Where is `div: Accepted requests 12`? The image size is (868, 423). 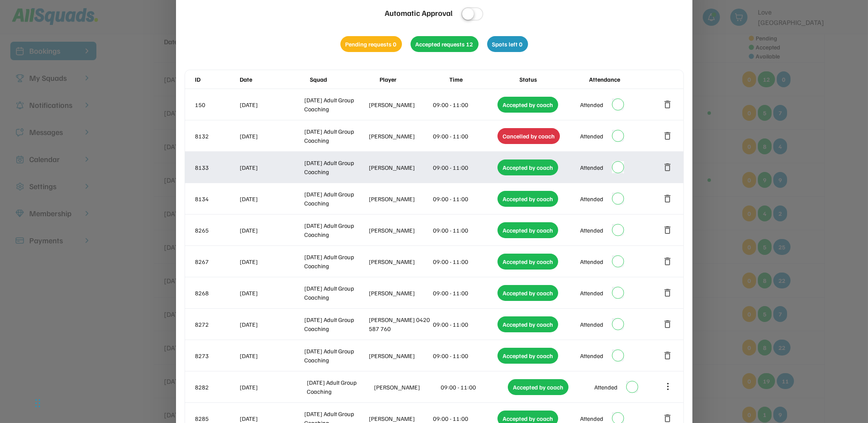 div: Accepted requests 12 is located at coordinates (445, 44).